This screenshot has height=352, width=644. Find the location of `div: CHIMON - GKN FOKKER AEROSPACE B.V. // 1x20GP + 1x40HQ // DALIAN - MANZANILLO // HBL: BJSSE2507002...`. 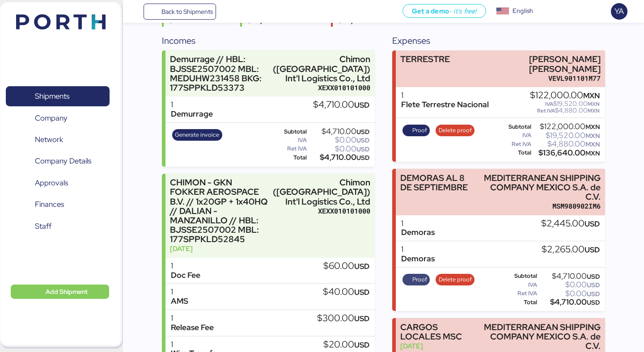

div: CHIMON - GKN FOKKER AEROSPACE B.V. // 1x20GP + 1x40HQ // DALIAN - MANZANILLO // HBL: BJSSE2507002... is located at coordinates (219, 211).